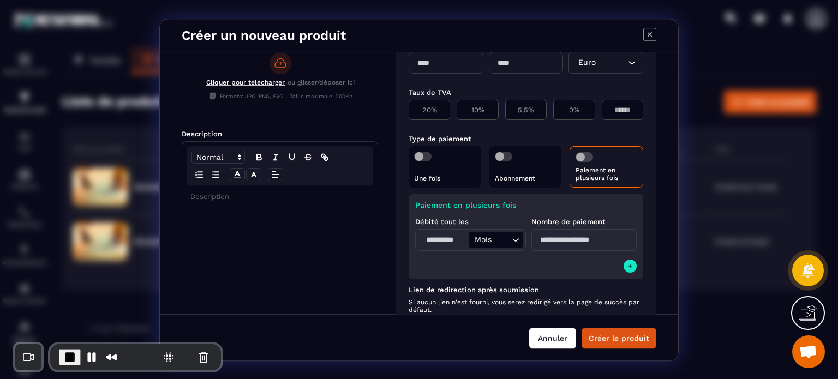 Image resolution: width=838 pixels, height=379 pixels. What do you see at coordinates (526, 290) in the screenshot?
I see `label: Lien de redirection après soumission` at bounding box center [526, 290].